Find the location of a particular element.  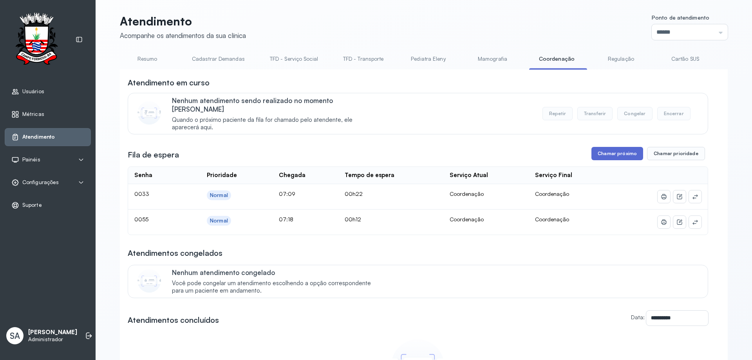

a: Usuários is located at coordinates (48, 92).